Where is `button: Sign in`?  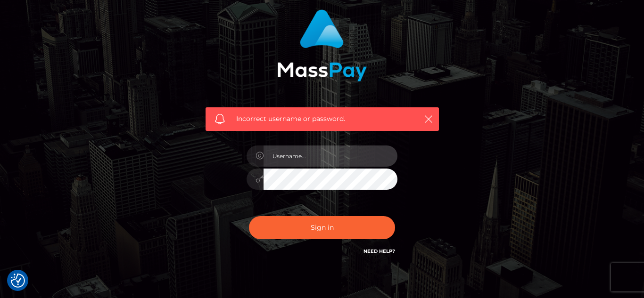
button: Sign in is located at coordinates (322, 228).